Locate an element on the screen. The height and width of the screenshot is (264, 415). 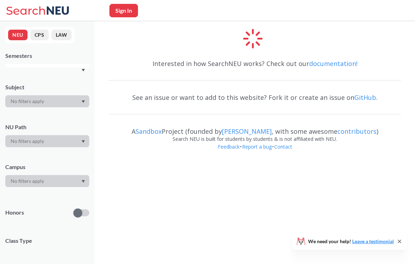
p: Honors is located at coordinates (14, 212).